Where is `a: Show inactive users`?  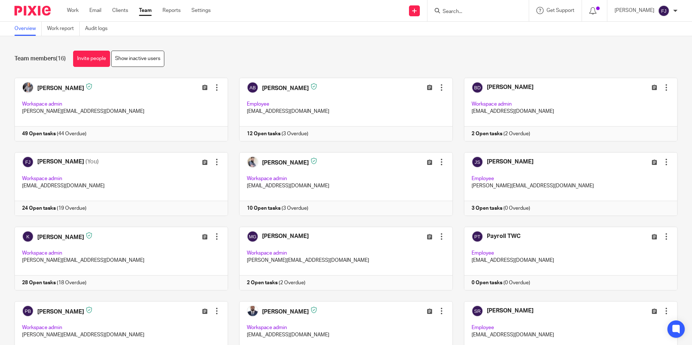
a: Show inactive users is located at coordinates (138, 59).